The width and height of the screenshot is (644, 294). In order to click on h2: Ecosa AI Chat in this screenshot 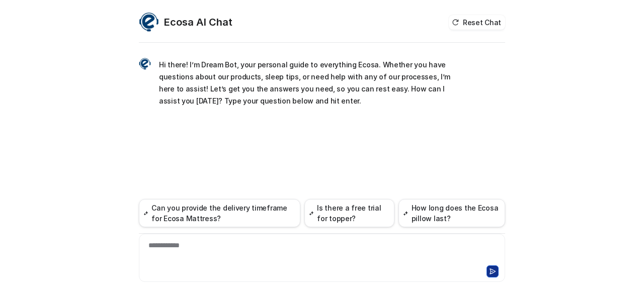, I will do `click(198, 22)`.